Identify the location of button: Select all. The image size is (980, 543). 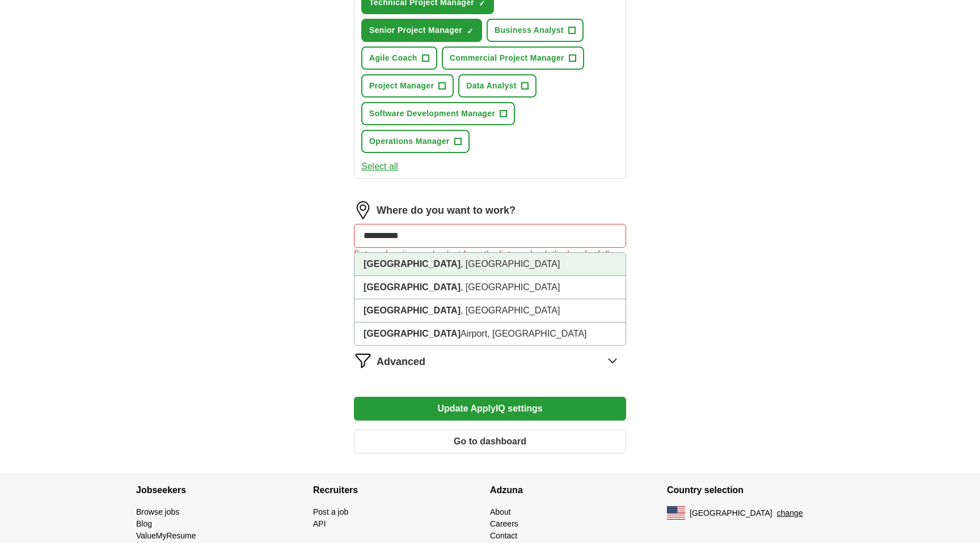
(380, 167).